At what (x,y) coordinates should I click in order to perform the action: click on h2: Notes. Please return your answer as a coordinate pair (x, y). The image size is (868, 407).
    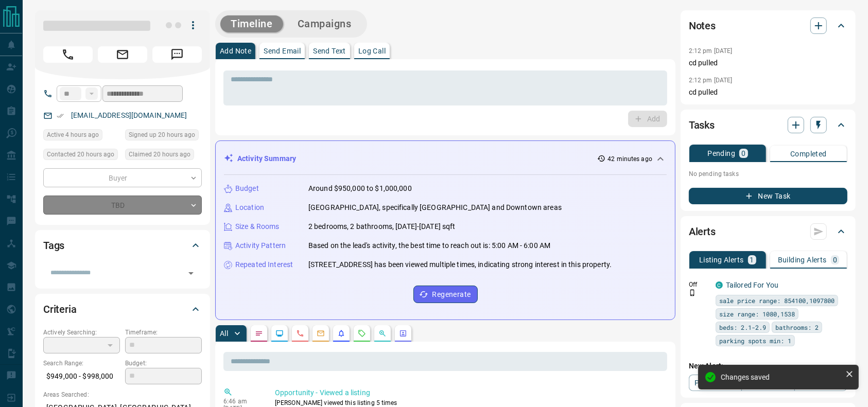
    Looking at the image, I should click on (702, 26).